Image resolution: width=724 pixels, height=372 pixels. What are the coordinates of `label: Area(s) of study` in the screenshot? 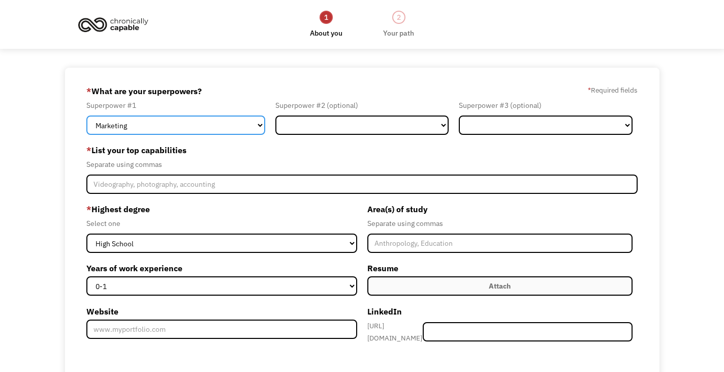 It's located at (500, 209).